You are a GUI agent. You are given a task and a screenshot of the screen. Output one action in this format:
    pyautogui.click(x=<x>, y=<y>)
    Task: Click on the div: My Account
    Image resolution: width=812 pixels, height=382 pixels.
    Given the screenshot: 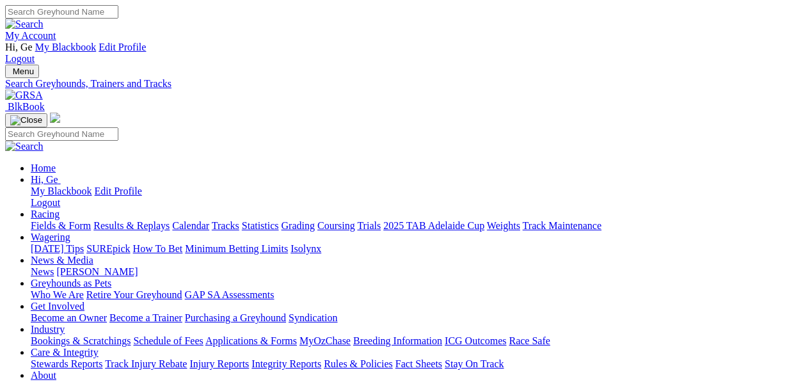 What is the action you would take?
    pyautogui.click(x=406, y=53)
    